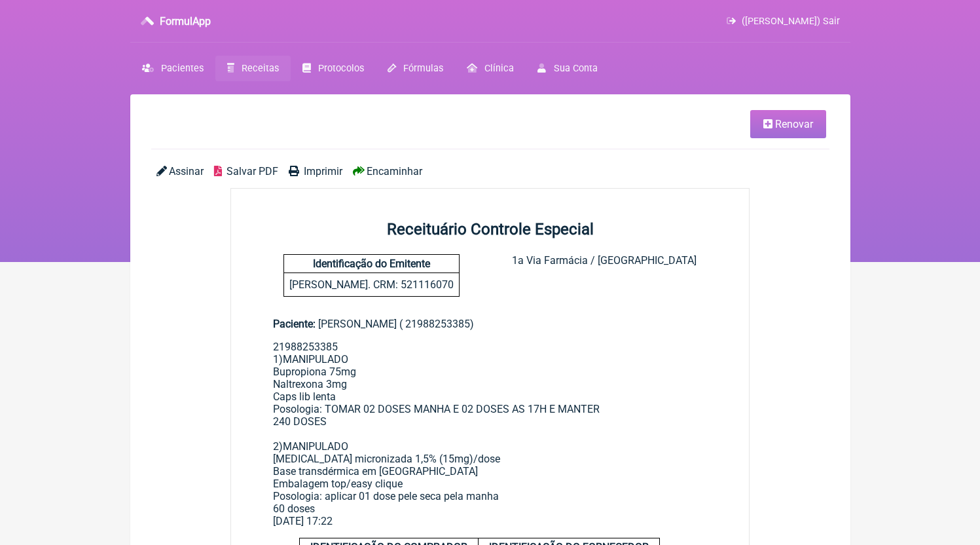 Image resolution: width=980 pixels, height=545 pixels. I want to click on span: Protocolos, so click(341, 68).